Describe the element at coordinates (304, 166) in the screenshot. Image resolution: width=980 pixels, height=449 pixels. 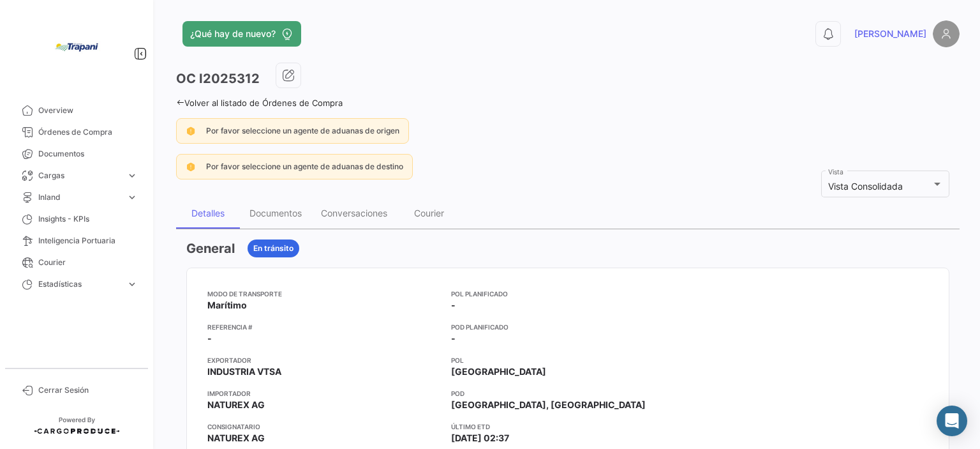
I see `span: Por favor seleccione un agente de aduanas de destino` at that location.